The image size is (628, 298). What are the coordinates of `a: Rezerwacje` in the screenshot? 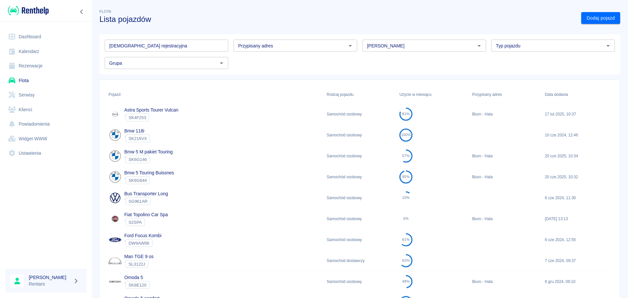 It's located at (46, 66).